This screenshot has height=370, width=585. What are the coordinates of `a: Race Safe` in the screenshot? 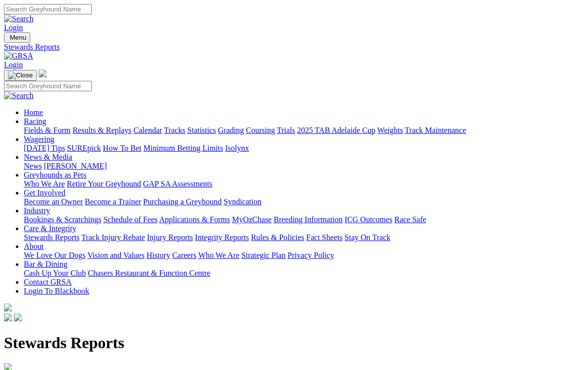 It's located at (410, 219).